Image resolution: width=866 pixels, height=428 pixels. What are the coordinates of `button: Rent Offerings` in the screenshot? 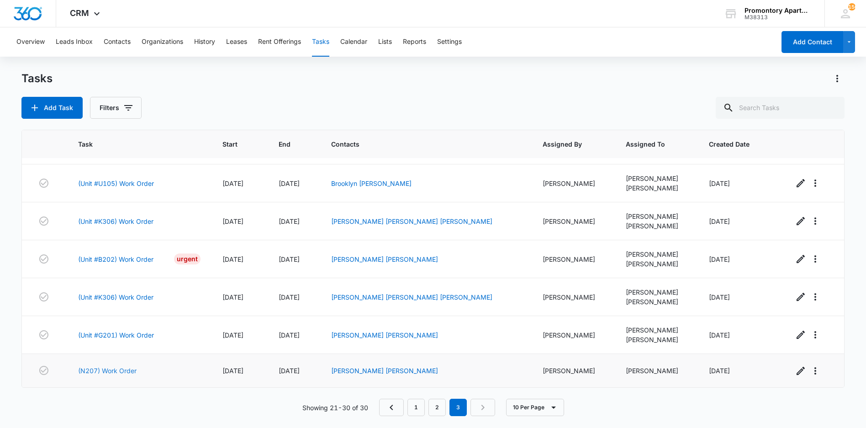 It's located at (280, 42).